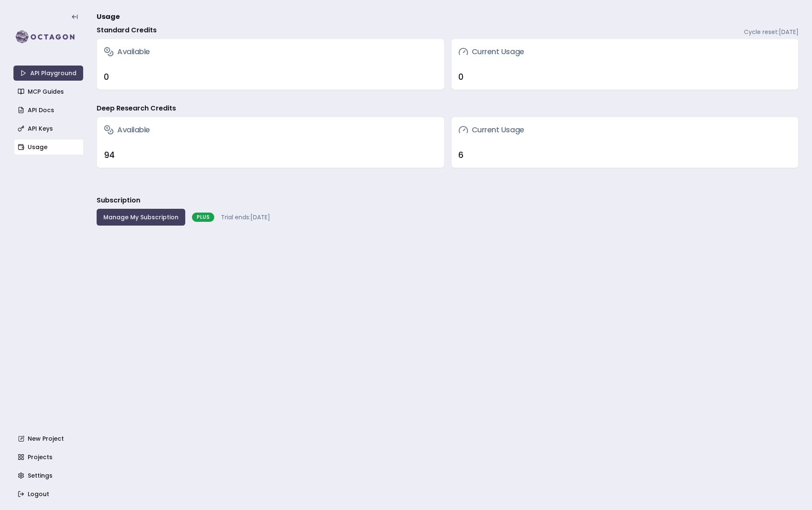 The height and width of the screenshot is (510, 812). What do you see at coordinates (136, 109) in the screenshot?
I see `h4: Deep Research Credits` at bounding box center [136, 109].